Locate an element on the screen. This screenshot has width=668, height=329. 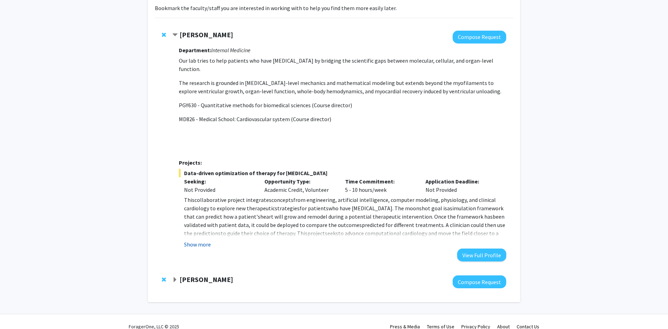
p: MD826 - Medical School: Cardiovascular system (Course director) is located at coordinates (342, 119).